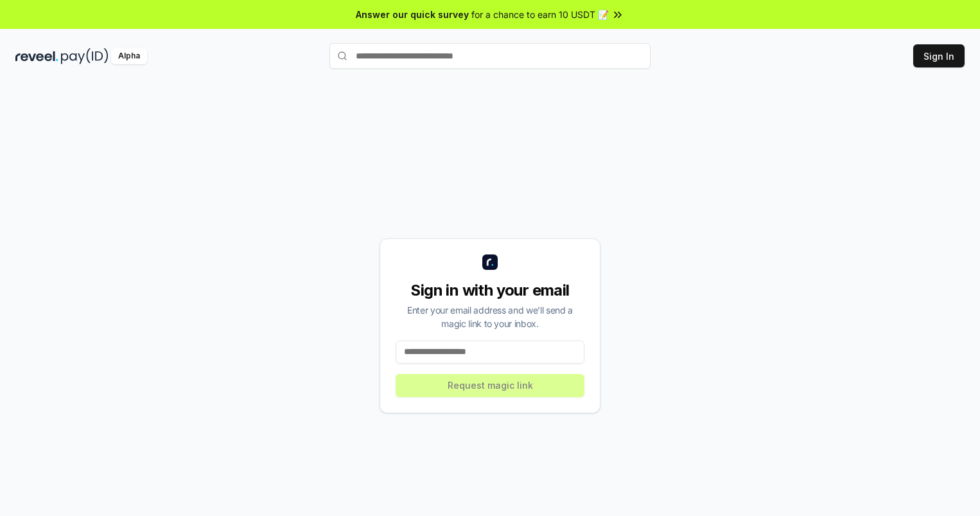 This screenshot has width=980, height=516. I want to click on div: Alpha, so click(129, 56).